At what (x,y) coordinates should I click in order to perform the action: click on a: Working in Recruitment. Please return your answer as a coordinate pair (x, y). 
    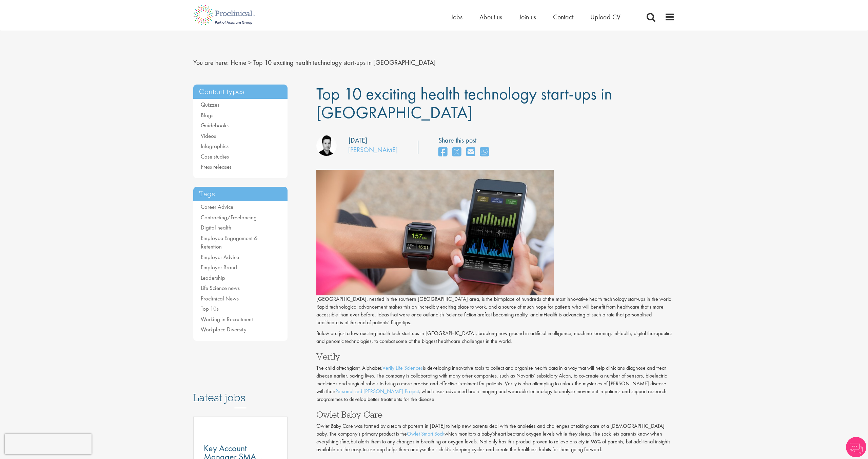
    Looking at the image, I should click on (227, 319).